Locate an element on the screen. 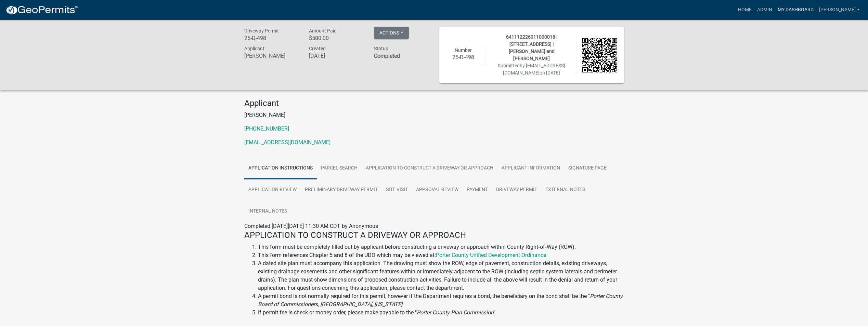  span: Status is located at coordinates (381, 49).